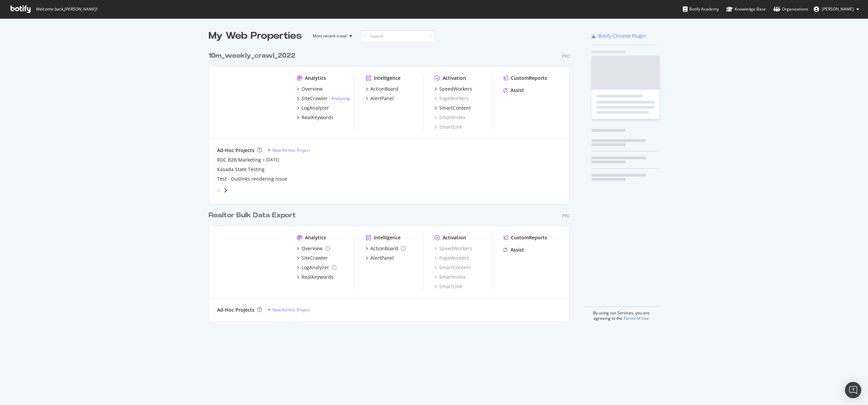 Image resolution: width=868 pixels, height=405 pixels. I want to click on div: Botify Chrome Plugin, so click(622, 36).